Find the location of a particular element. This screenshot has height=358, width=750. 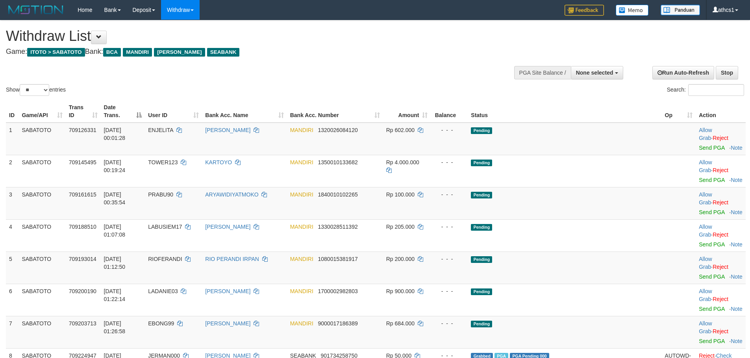

span: ENJELITA is located at coordinates (161, 130).